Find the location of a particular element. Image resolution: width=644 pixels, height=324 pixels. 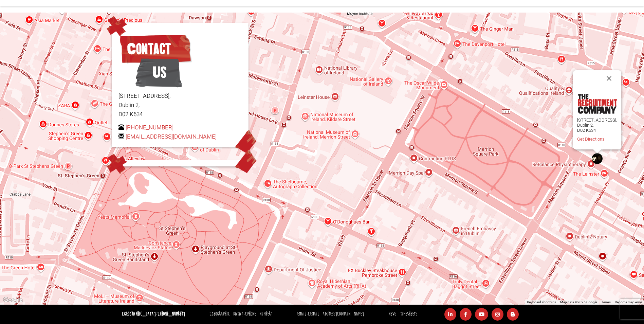

span: Us is located at coordinates (159, 73).